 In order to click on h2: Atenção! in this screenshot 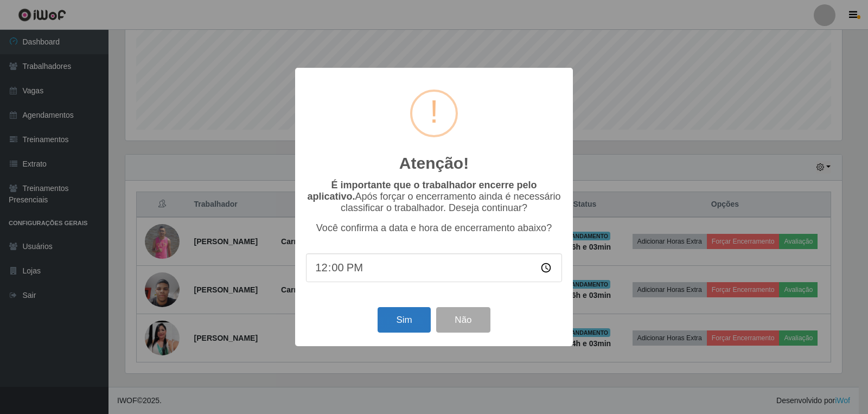, I will do `click(434, 163)`.